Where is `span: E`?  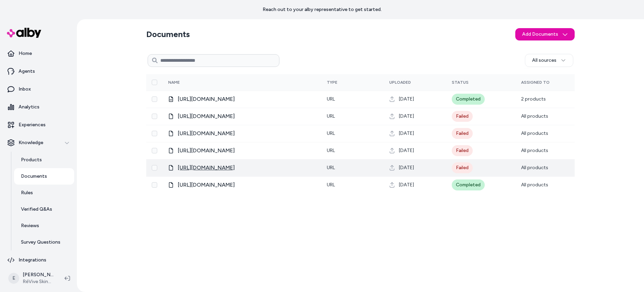
span: E is located at coordinates (14, 278).